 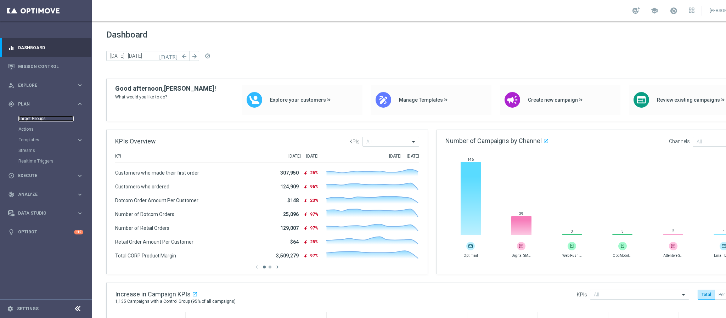 I want to click on div: Execute, so click(x=42, y=176).